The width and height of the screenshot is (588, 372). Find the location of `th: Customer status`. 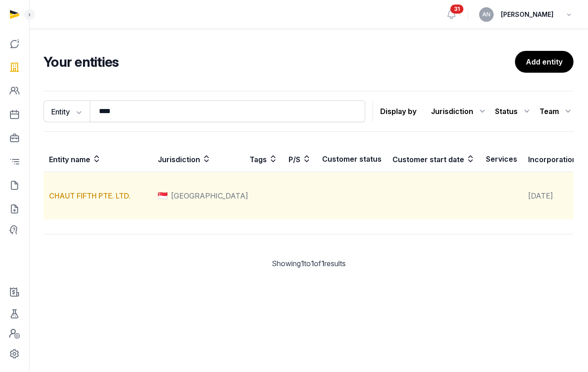

th: Customer status is located at coordinates (352, 159).